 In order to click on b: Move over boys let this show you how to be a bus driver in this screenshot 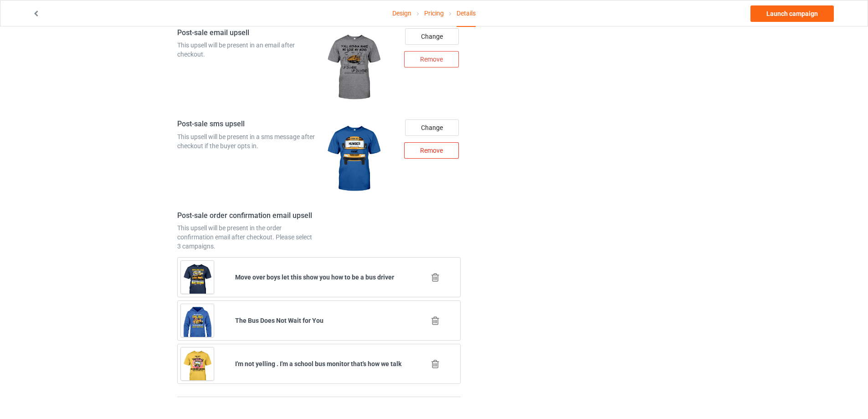, I will do `click(314, 277)`.